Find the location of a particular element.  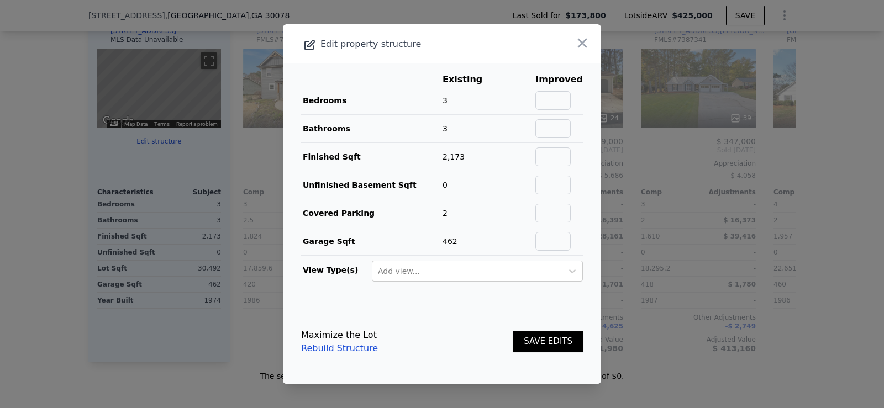

td: Finished Sqft is located at coordinates (371, 157).